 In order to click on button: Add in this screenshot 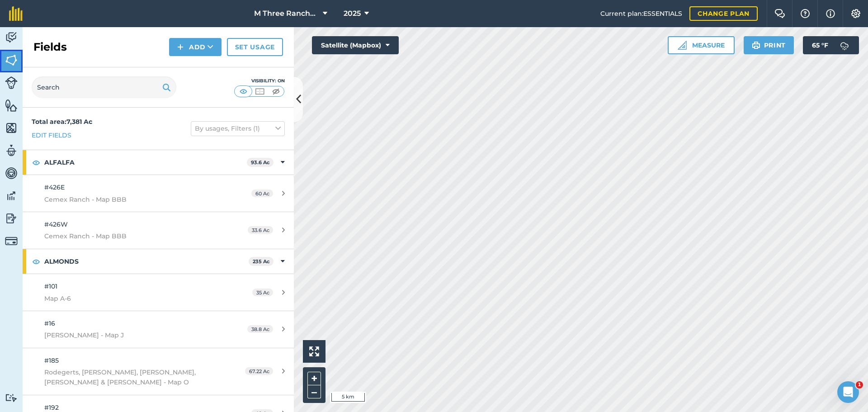, I will do `click(196, 47)`.